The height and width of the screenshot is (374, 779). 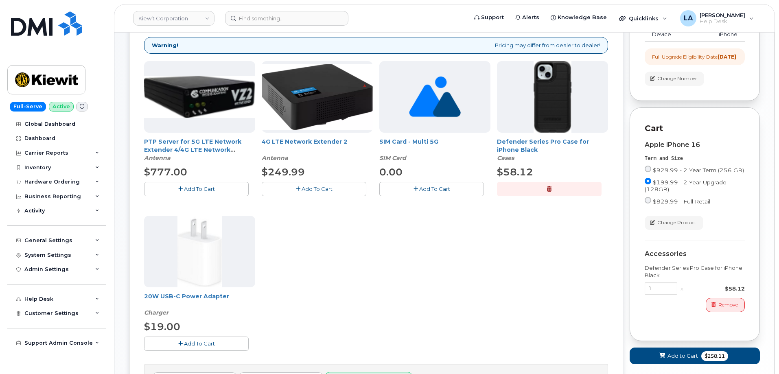 What do you see at coordinates (686, 186) in the screenshot?
I see `span: $199.99 - 2 Year Upgrade (128GB)` at bounding box center [686, 186].